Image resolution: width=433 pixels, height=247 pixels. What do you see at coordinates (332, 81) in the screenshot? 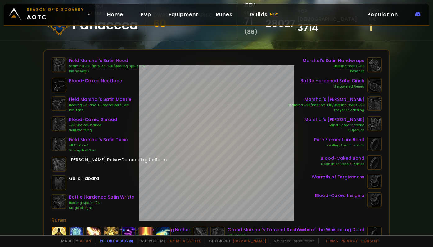
I see `div: Battle Hardened Satin Cinch` at bounding box center [332, 81].